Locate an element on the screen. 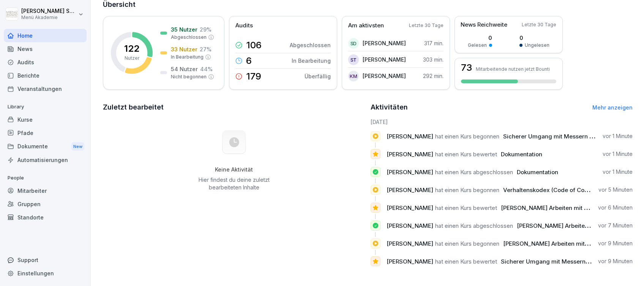 This screenshot has height=286, width=644. span: Verhaltenskodex (Code of Conduct) Menü 2000 is located at coordinates (569, 190).